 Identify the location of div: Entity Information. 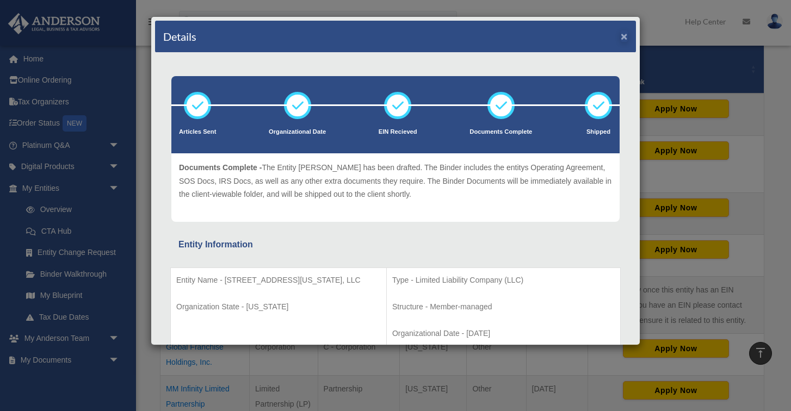
(396, 245).